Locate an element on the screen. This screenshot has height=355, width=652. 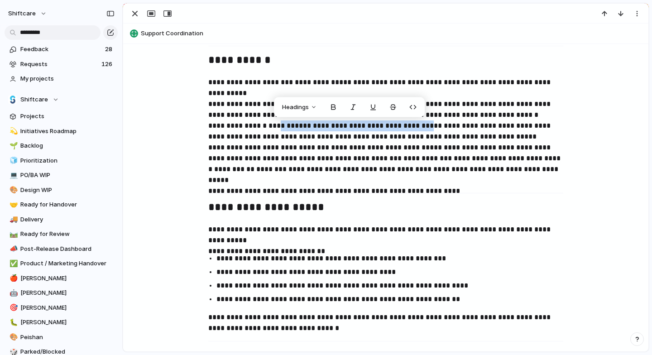
a: Requests126 is located at coordinates (61, 64).